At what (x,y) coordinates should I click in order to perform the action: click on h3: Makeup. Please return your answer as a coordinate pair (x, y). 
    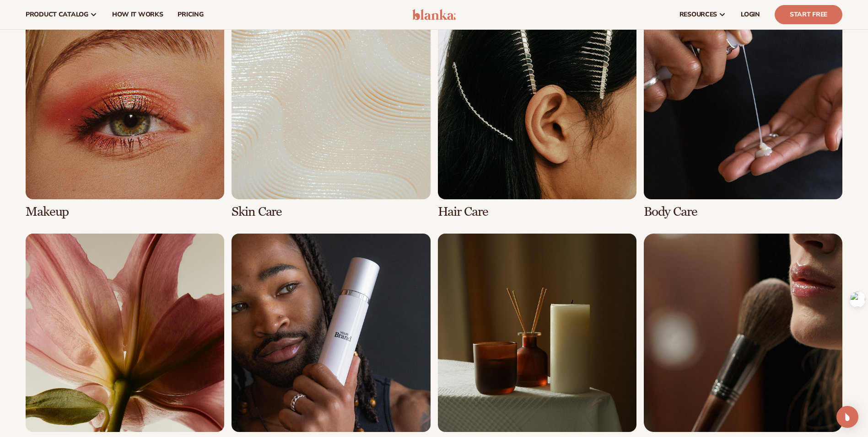
    Looking at the image, I should click on (125, 212).